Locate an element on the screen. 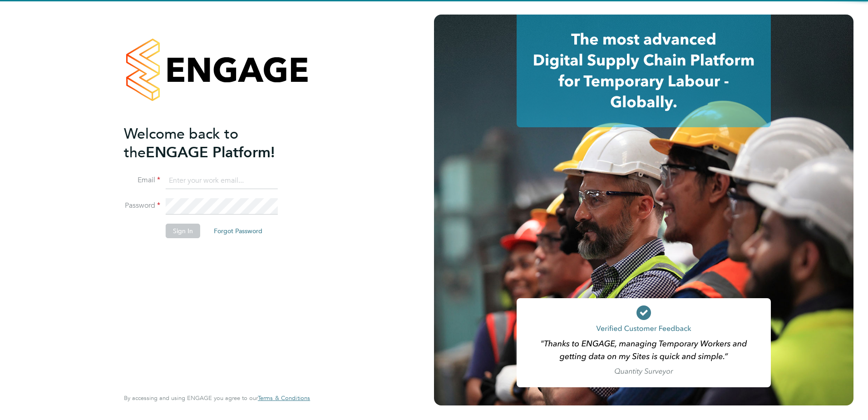 The width and height of the screenshot is (868, 420). button: Sign In is located at coordinates (183, 231).